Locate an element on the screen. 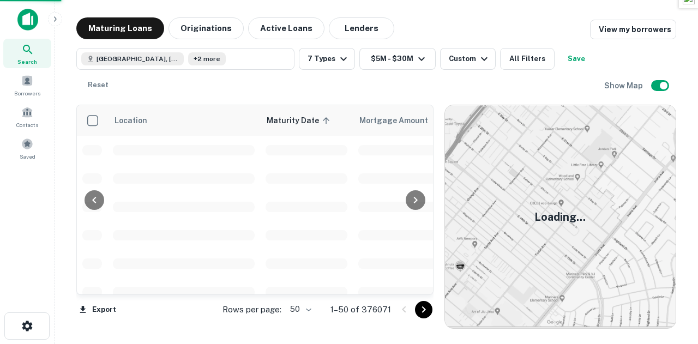 Image resolution: width=698 pixels, height=344 pixels. span: Borrowers is located at coordinates (27, 93).